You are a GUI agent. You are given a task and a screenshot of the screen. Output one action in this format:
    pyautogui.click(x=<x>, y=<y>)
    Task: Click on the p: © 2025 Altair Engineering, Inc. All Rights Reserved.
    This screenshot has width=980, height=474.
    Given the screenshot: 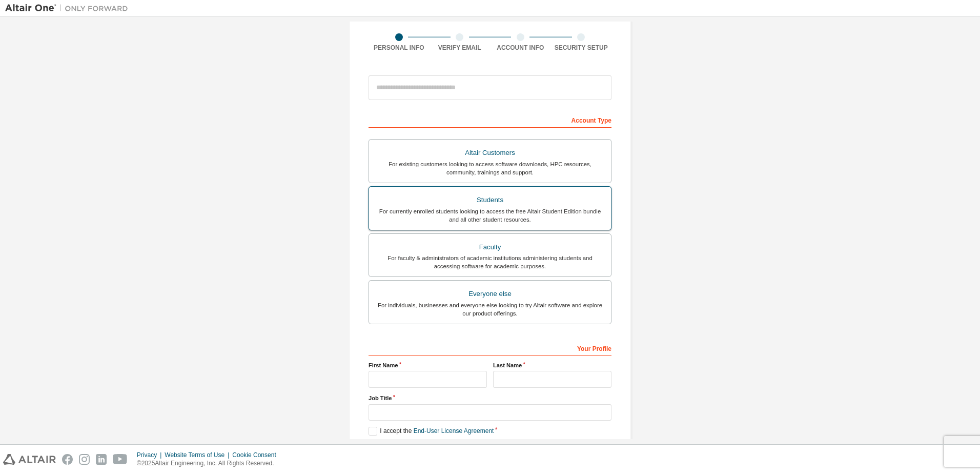 What is the action you would take?
    pyautogui.click(x=209, y=463)
    